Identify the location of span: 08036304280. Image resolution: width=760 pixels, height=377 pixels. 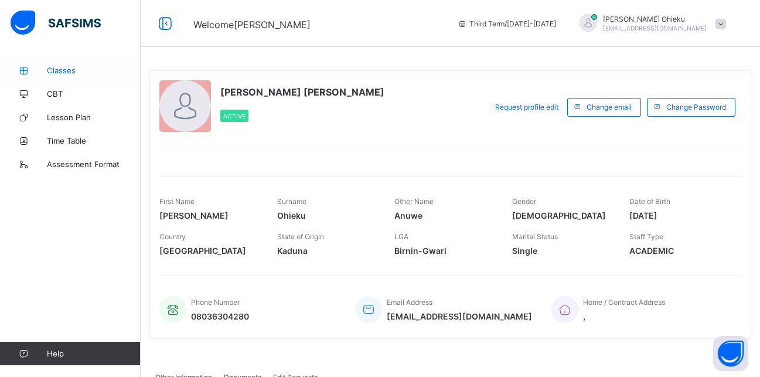
(220, 316).